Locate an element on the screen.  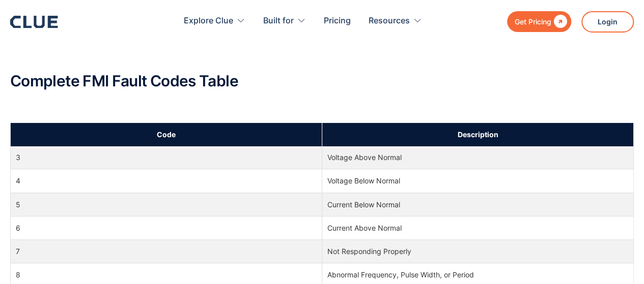
div: Get Pricing is located at coordinates (533, 21).